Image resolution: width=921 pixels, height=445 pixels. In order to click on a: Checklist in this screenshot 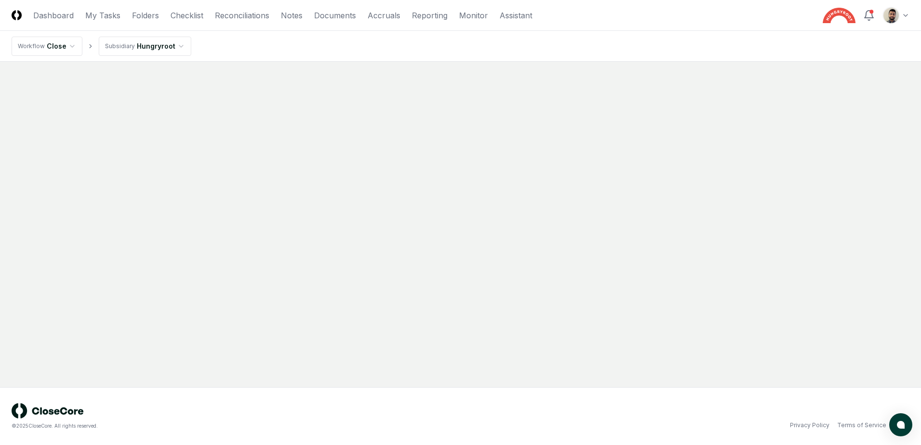, I will do `click(187, 15)`.